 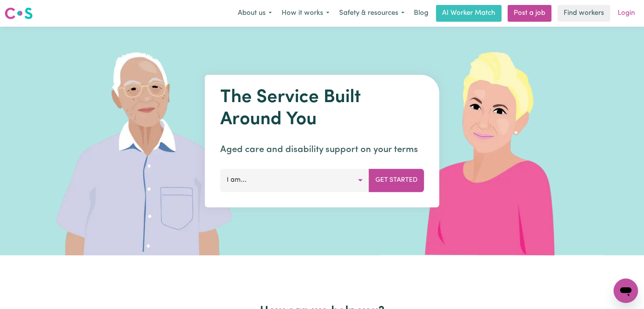 What do you see at coordinates (529, 13) in the screenshot?
I see `a: Post a job` at bounding box center [529, 13].